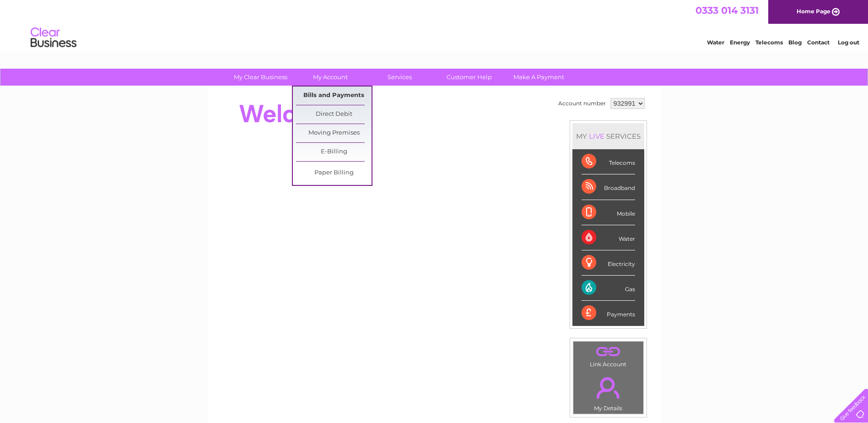  Describe the element at coordinates (330, 77) in the screenshot. I see `a: My Account` at that location.